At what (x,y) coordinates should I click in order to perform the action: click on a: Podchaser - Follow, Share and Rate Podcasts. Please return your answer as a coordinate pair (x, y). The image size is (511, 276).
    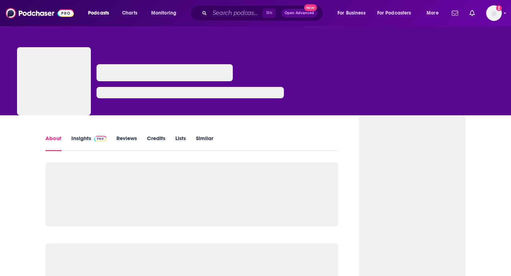
    Looking at the image, I should click on (40, 13).